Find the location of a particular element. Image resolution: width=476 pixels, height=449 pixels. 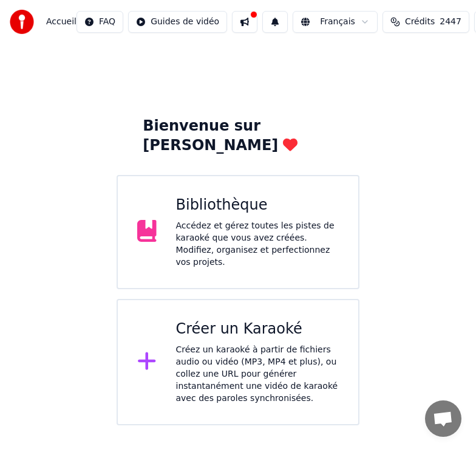

nav: breadcrumb is located at coordinates (62, 22).